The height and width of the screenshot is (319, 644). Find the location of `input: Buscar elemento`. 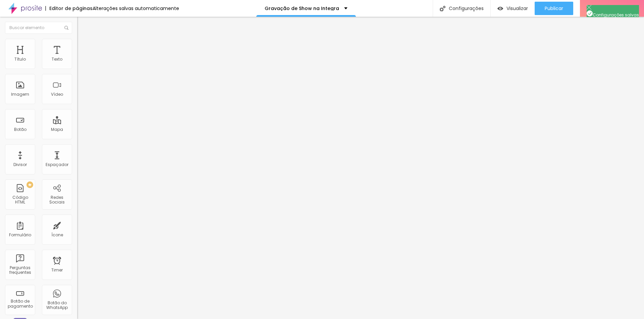

input: Buscar elemento is located at coordinates (39, 28).